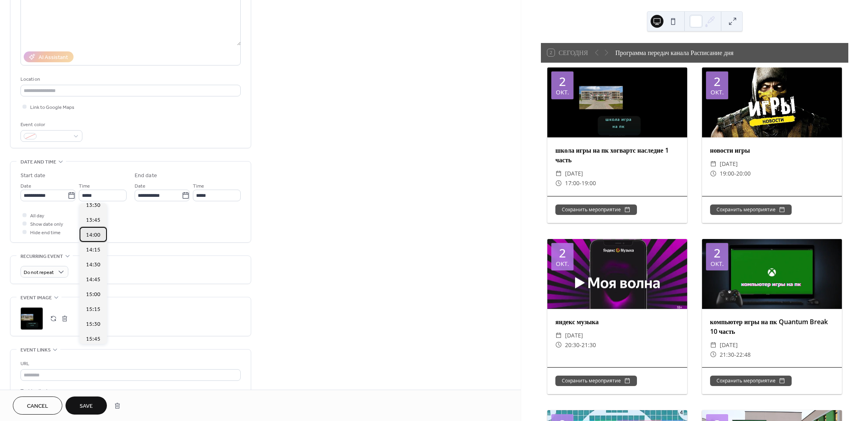 This screenshot has height=421, width=868. Describe the element at coordinates (38, 272) in the screenshot. I see `span: Do not repeat` at that location.